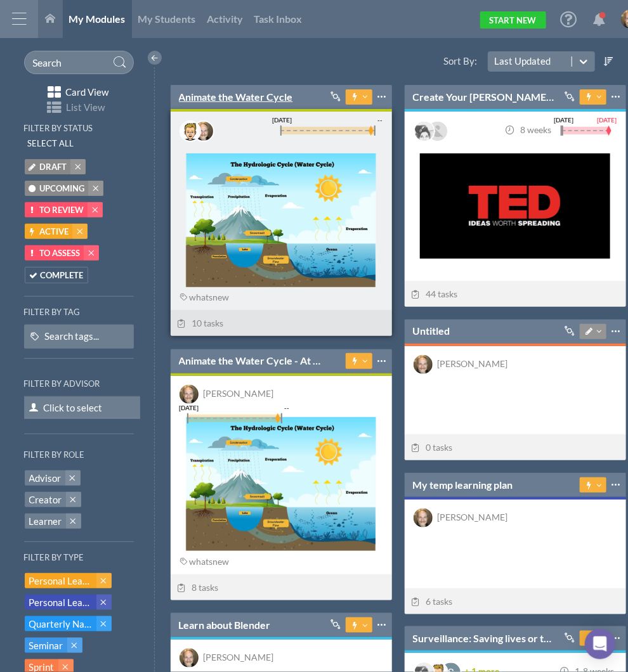  I want to click on h6: Filter by tag, so click(80, 312).